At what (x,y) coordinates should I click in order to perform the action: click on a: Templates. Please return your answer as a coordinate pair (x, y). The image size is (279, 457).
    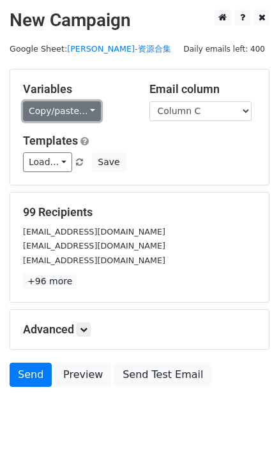
    Looking at the image, I should click on (50, 140).